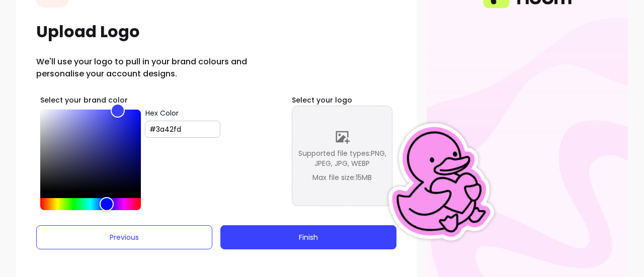 This screenshot has height=277, width=644. I want to click on div: Color, so click(90, 151).